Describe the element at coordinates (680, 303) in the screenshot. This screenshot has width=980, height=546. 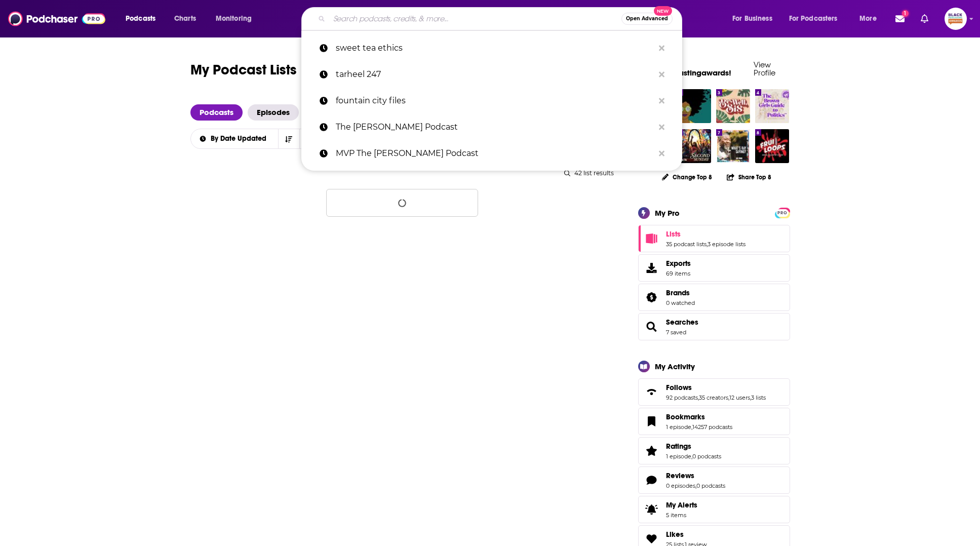
I see `a: 0 watched` at that location.